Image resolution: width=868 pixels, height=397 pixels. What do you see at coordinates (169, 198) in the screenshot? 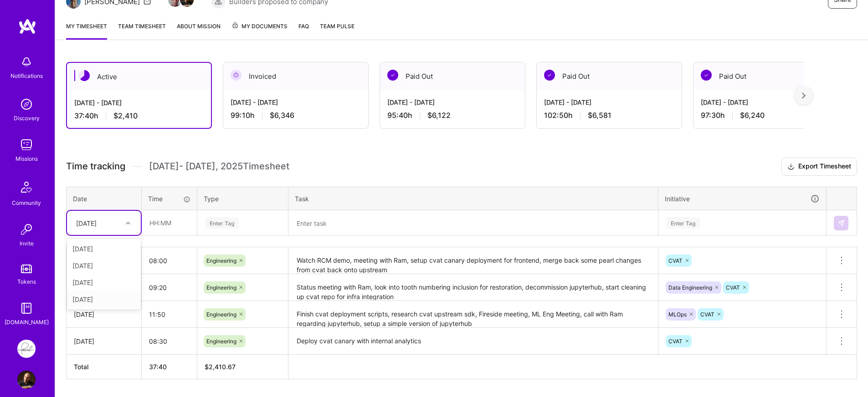
I see `div: Time` at bounding box center [169, 198].